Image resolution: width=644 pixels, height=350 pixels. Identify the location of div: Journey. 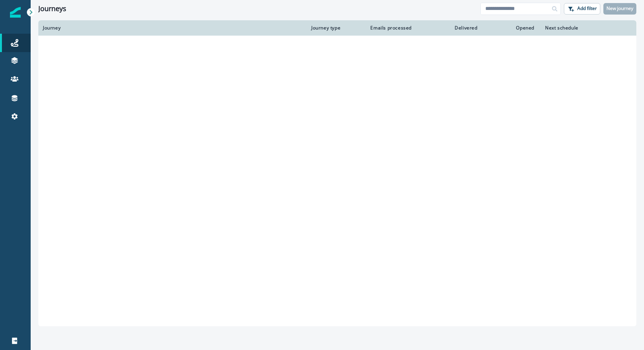
(172, 28).